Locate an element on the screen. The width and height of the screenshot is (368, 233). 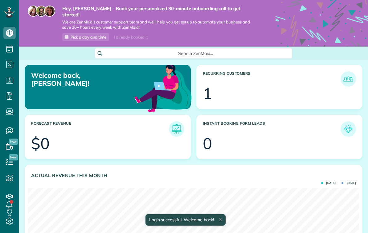
h3: Instant Booking Form Leads is located at coordinates (271, 129).